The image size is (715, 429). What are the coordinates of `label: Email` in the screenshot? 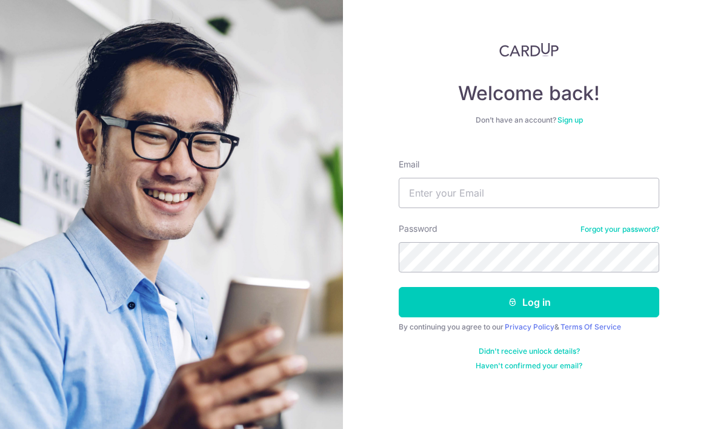 It's located at (409, 164).